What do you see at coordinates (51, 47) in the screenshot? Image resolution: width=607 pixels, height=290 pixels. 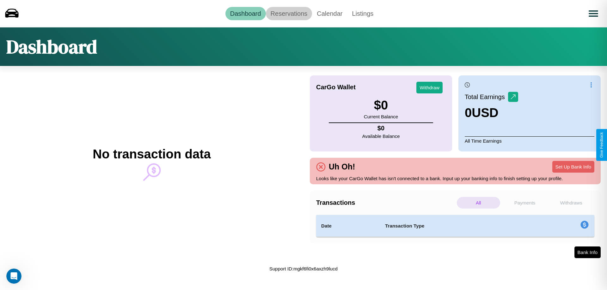 I see `h1: Dashboard` at bounding box center [51, 47].